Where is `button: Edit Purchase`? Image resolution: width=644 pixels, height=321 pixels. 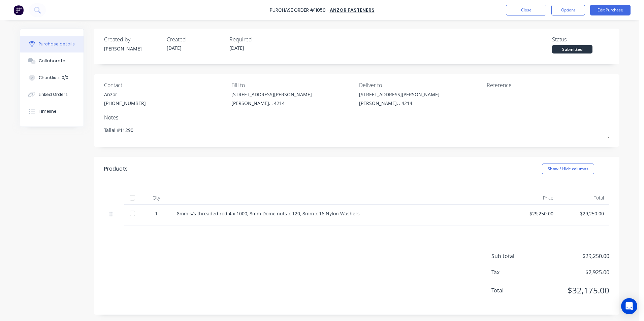 button: Edit Purchase is located at coordinates (610, 10).